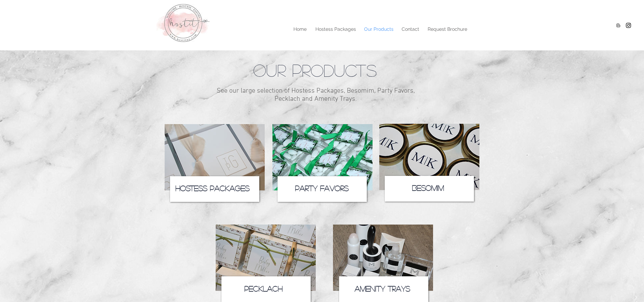 The width and height of the screenshot is (644, 302). What do you see at coordinates (316, 95) in the screenshot?
I see `span: See our large selection of Hostess Packages, Besomim, Party Favors, Pecklach and Amenity Trays.` at bounding box center [316, 95].